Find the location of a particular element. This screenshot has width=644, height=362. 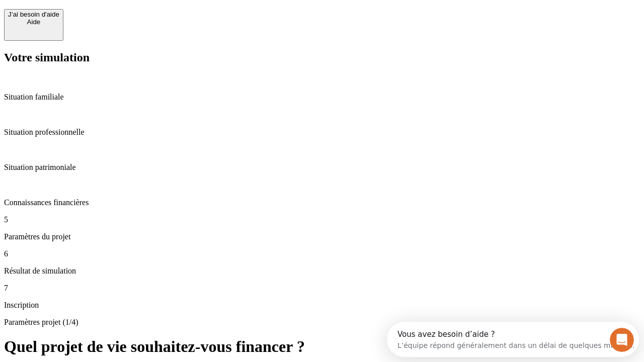

p: Situation familiale is located at coordinates (322, 97).